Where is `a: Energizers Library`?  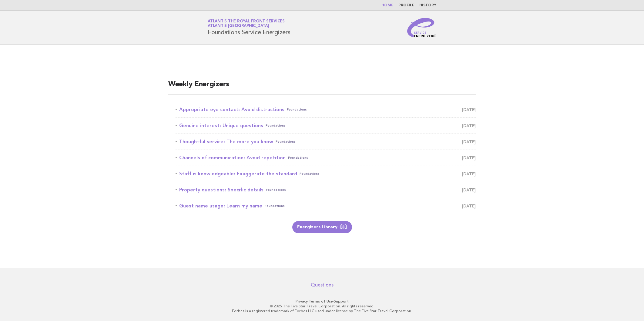
a: Energizers Library is located at coordinates (322, 227).